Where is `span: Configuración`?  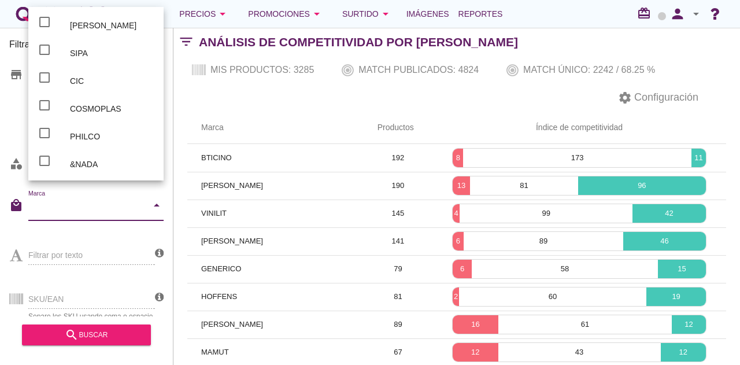
span: Configuración is located at coordinates (664, 97).